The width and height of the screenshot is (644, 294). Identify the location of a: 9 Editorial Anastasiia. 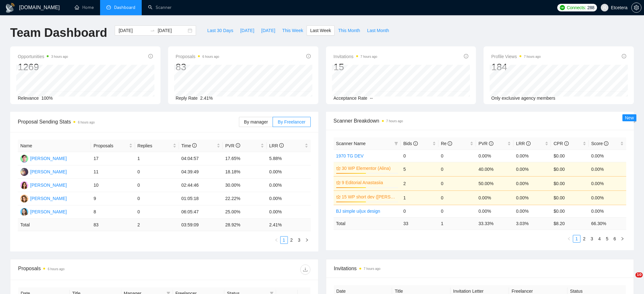
(370, 183).